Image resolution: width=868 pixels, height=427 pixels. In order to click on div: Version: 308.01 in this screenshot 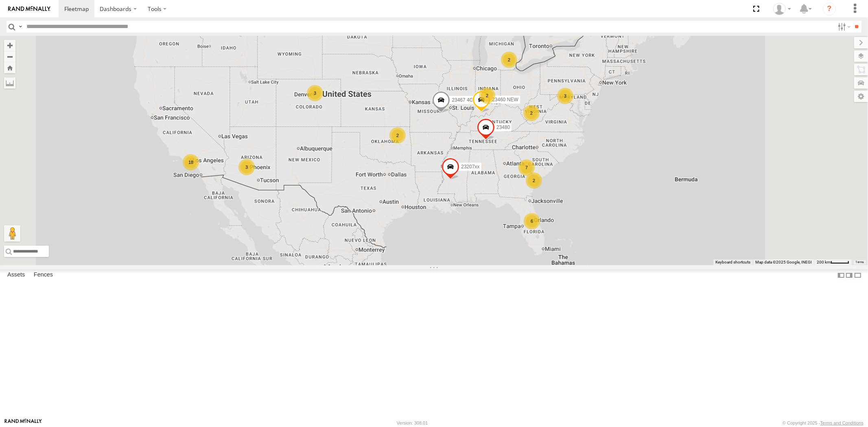, I will do `click(412, 423)`.